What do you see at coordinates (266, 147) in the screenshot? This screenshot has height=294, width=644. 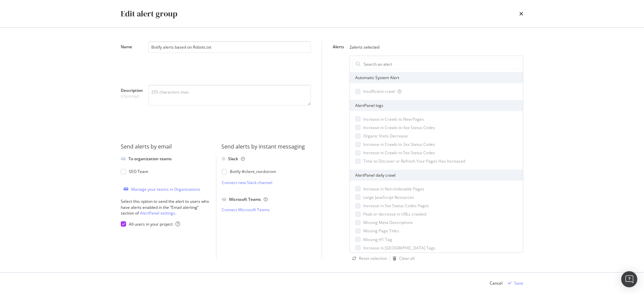 I see `div: Send alerts by instant messaging` at bounding box center [266, 147].